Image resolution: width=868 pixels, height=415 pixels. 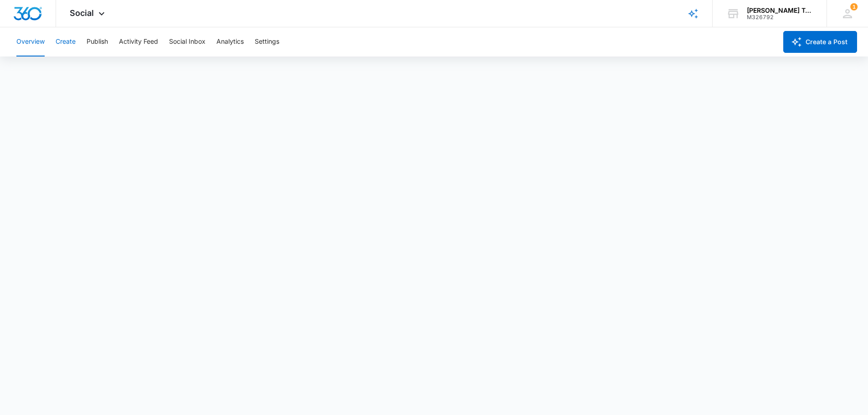 I want to click on button: Social Inbox, so click(x=188, y=42).